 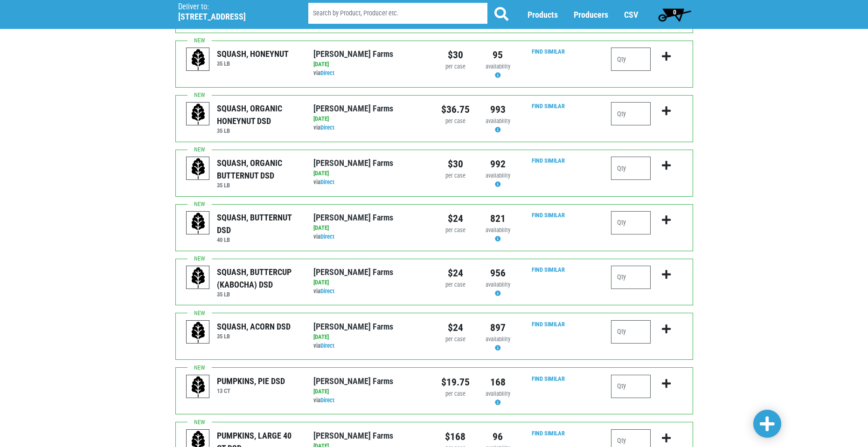 I want to click on div: SQUASH, ORGANIC HONEYNUT DSD, so click(x=257, y=115).